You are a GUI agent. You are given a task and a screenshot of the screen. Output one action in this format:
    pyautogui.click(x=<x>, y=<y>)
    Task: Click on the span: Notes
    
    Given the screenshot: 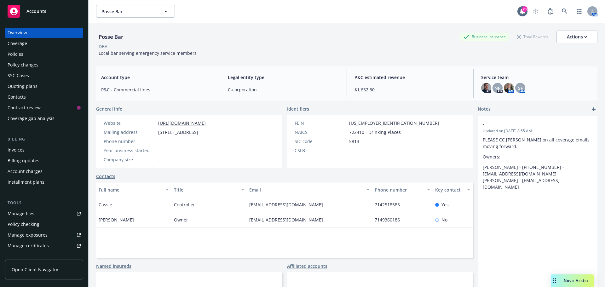 What is the action you would take?
    pyautogui.click(x=484, y=109)
    